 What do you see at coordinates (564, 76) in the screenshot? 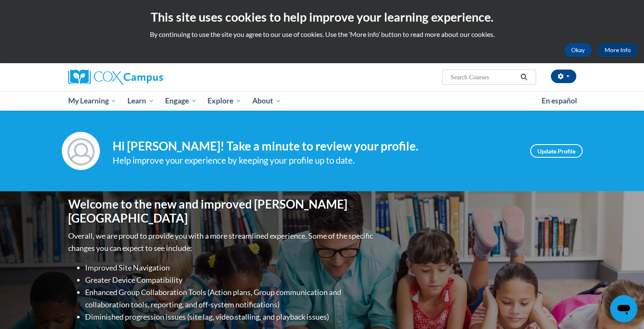
I see `button: Account Settings` at bounding box center [564, 76].